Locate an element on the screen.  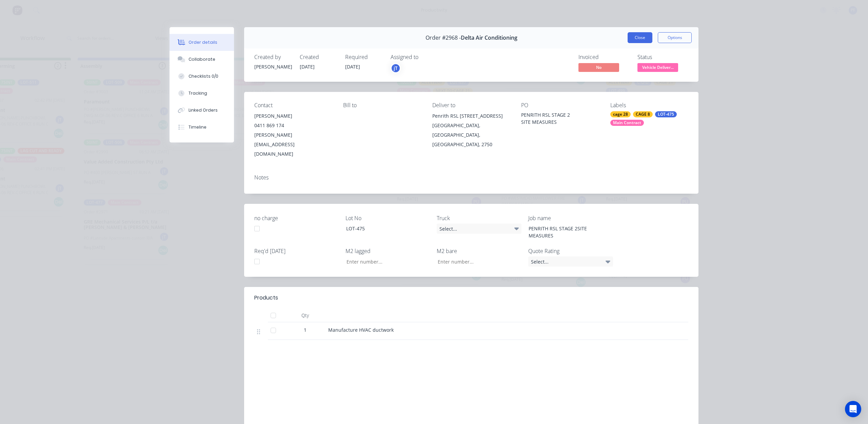
label: Job name is located at coordinates (571, 218).